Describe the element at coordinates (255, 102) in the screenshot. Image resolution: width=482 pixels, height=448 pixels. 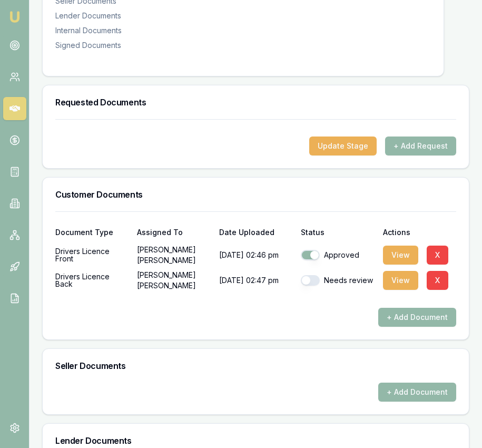
I see `h3: Requested Documents` at that location.